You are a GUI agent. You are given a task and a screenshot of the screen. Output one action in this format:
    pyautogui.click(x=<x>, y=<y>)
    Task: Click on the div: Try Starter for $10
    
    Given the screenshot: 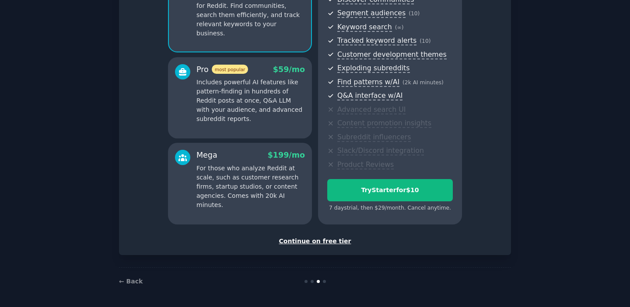 What is the action you would take?
    pyautogui.click(x=390, y=190)
    